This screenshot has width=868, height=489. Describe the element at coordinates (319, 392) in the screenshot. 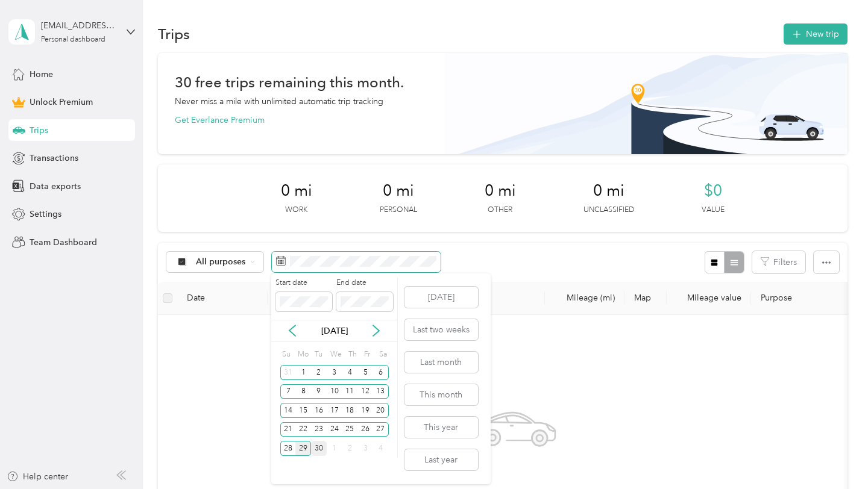

I see `div: 9` at that location.